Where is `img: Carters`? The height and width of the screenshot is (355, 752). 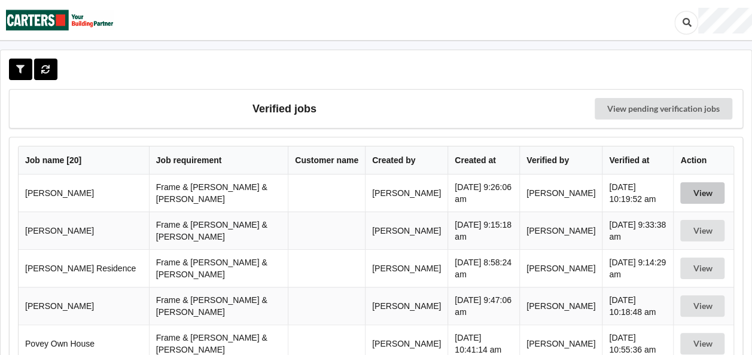 img: Carters is located at coordinates (60, 20).